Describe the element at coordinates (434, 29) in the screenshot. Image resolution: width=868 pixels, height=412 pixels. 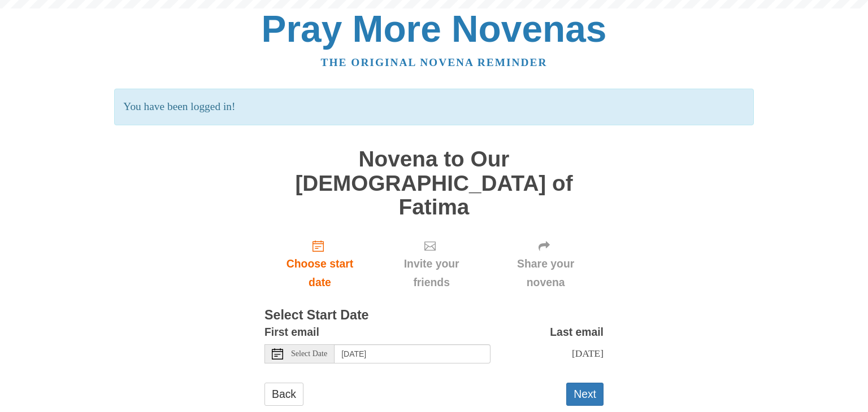
I see `a: Pray More Novenas` at that location.